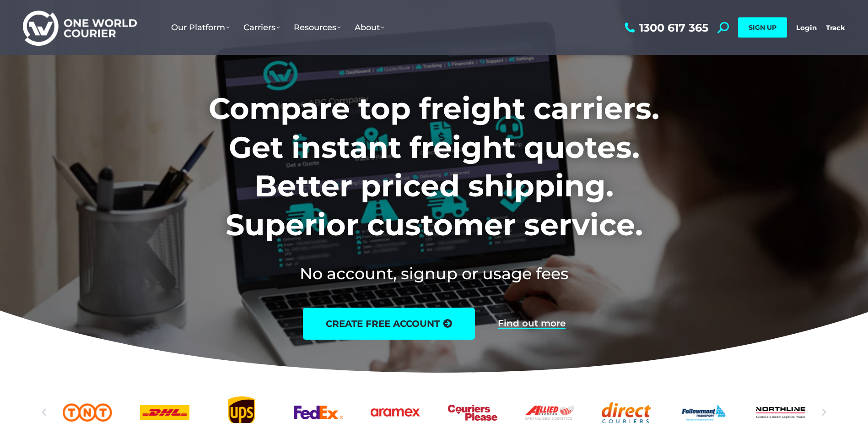 This screenshot has width=868, height=423. What do you see at coordinates (262, 27) in the screenshot?
I see `span: Carriers` at bounding box center [262, 27].